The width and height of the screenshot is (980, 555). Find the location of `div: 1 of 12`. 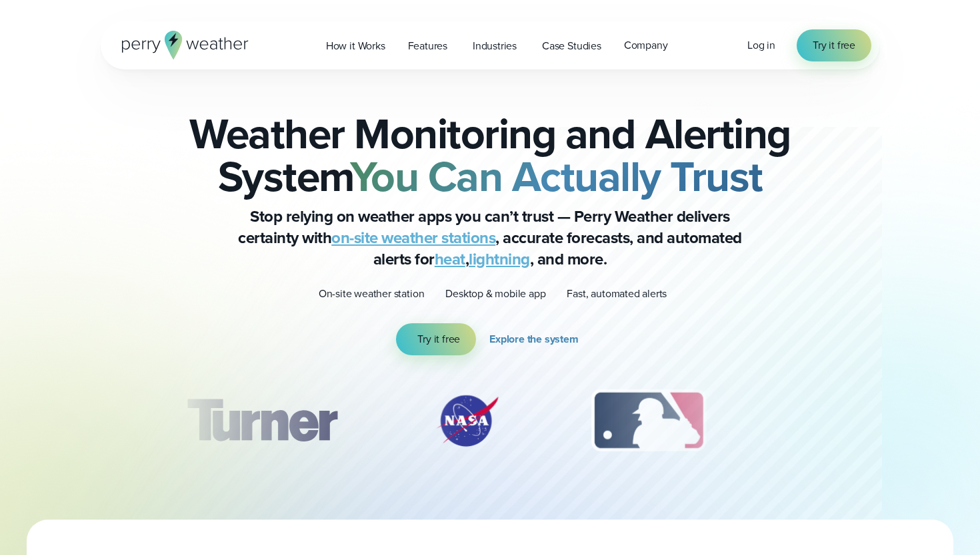

div: 1 of 12 is located at coordinates (262, 421).